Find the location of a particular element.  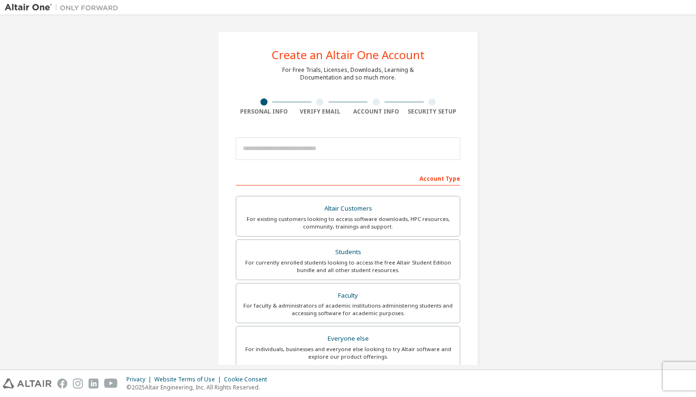

div: Account Info is located at coordinates (376, 112).